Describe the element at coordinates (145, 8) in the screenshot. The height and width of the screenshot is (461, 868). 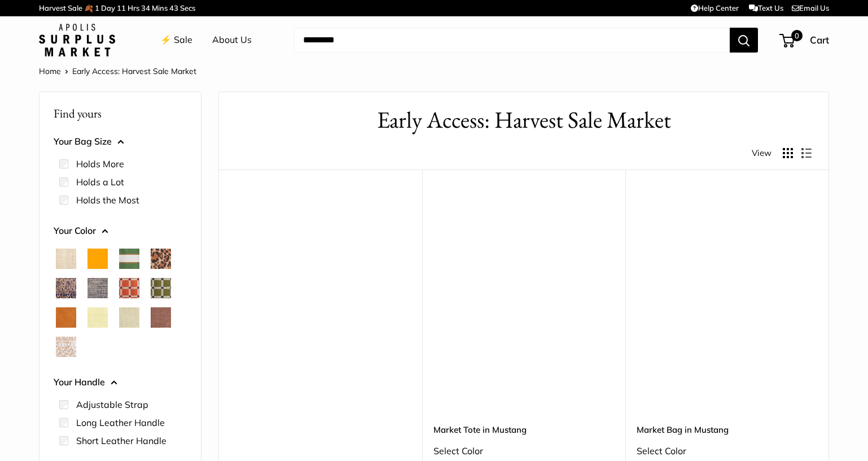
I see `span: 34` at that location.